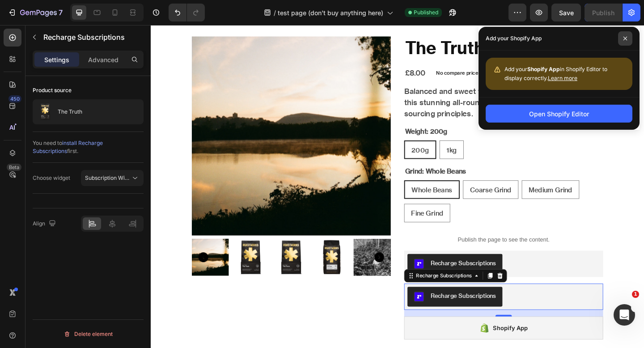 Image resolution: width=644 pixels, height=348 pixels. I want to click on button: Save, so click(566, 12).